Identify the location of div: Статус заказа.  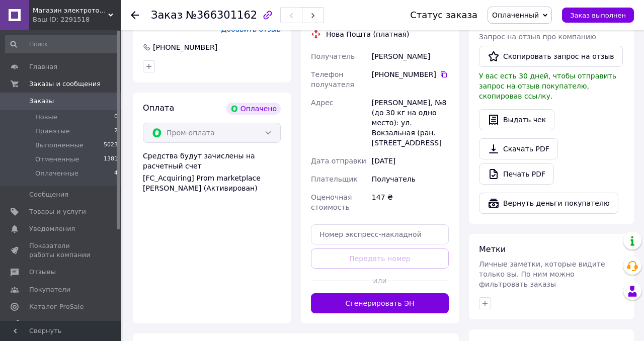
(444, 15).